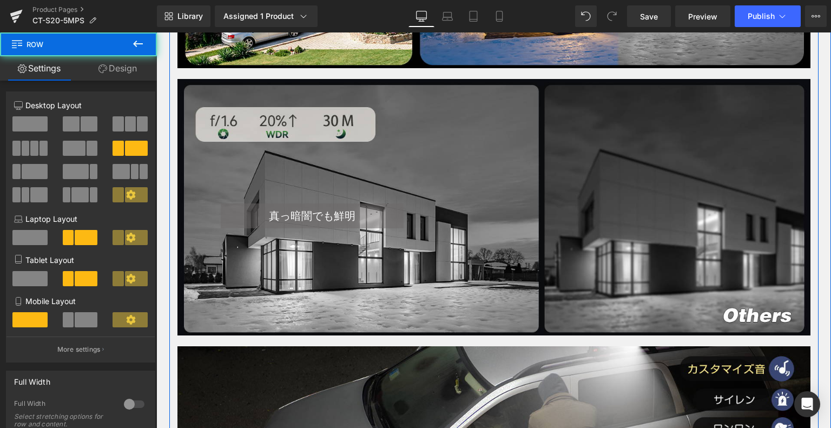 The height and width of the screenshot is (428, 831). Describe the element at coordinates (807, 404) in the screenshot. I see `div: Open Intercom Messenger` at that location.